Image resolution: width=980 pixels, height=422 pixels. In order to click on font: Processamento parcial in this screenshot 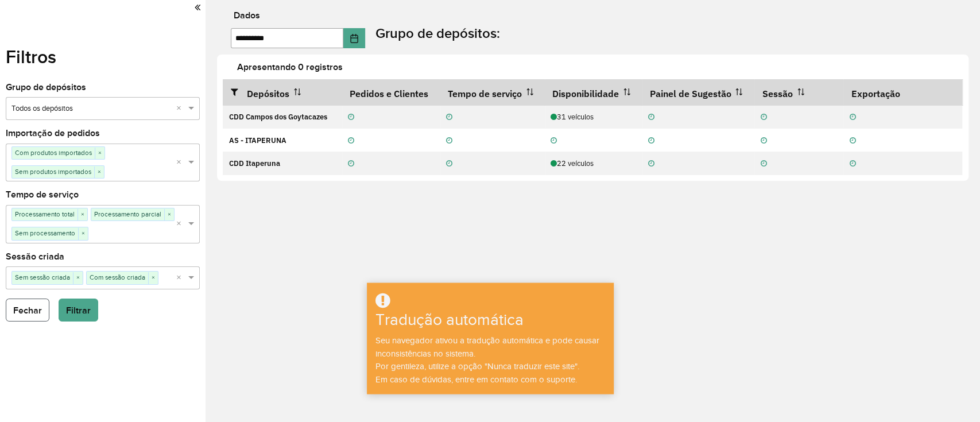, I will do `click(128, 215)`.